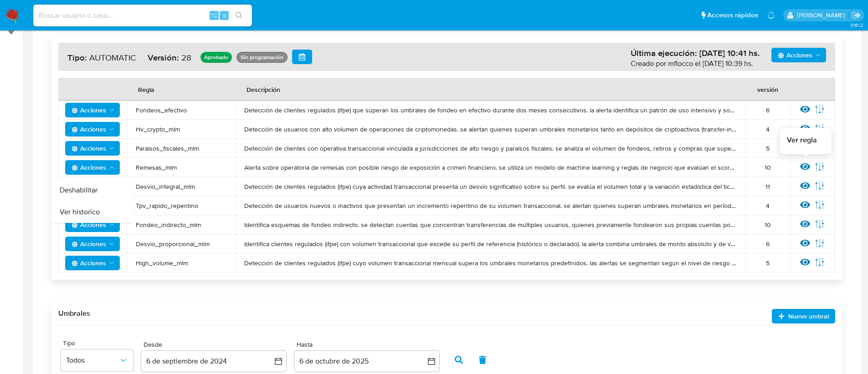  Describe the element at coordinates (142, 16) in the screenshot. I see `input: Buscar usuario o caso...` at that location.